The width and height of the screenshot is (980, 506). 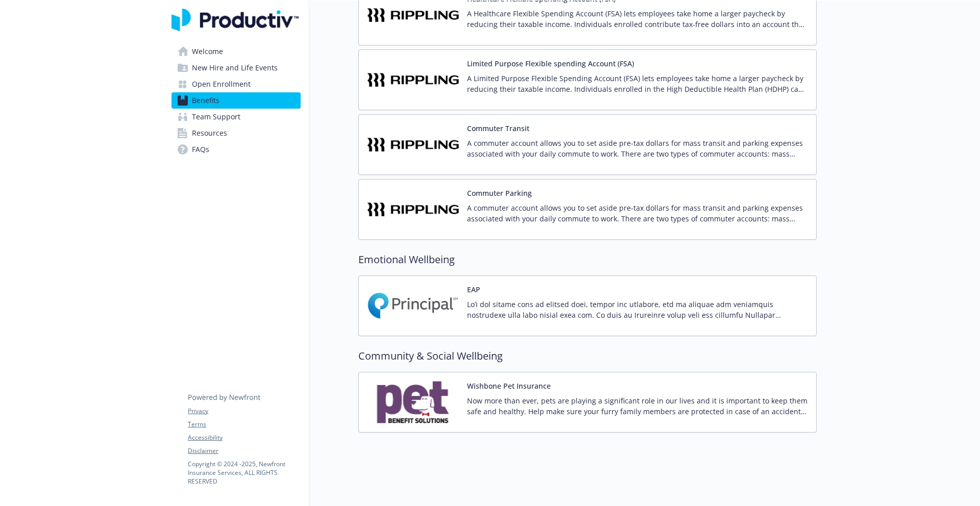 What do you see at coordinates (638, 83) in the screenshot?
I see `p: A Limited Purpose Flexible Spending Account (FSA) lets employees take home a larger paycheck by r...` at bounding box center [638, 83].